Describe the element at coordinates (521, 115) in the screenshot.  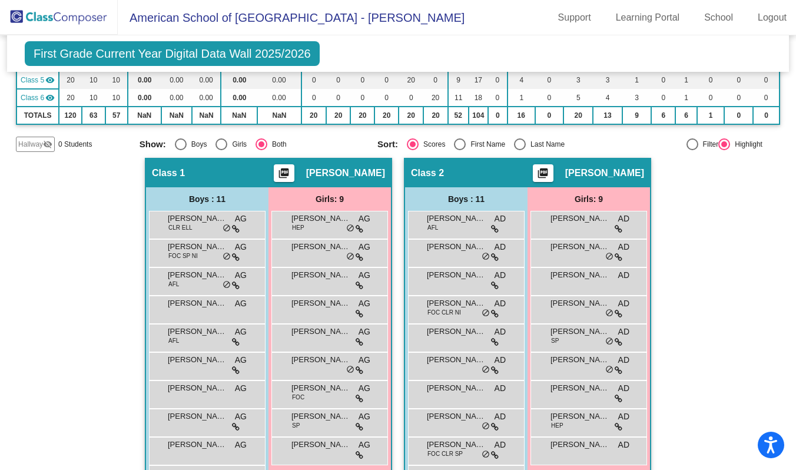
I see `td: 16` at that location.